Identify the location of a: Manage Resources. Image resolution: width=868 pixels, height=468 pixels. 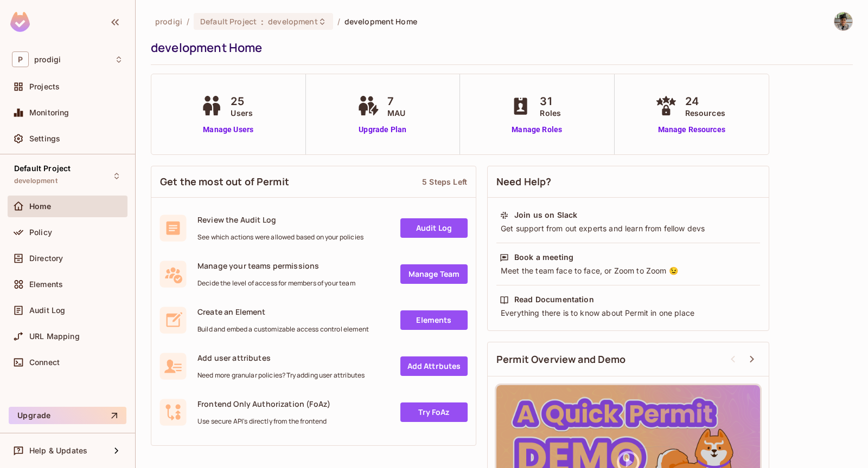
(691, 129).